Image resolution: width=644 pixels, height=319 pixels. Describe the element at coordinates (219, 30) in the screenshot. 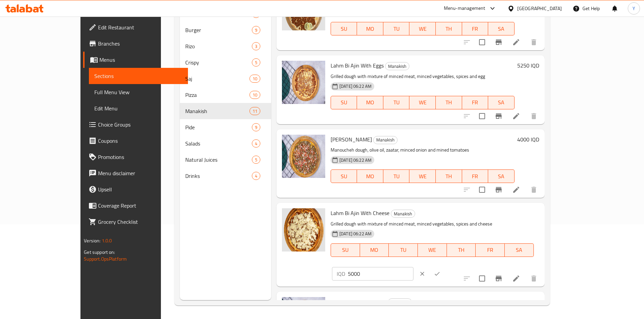

I see `span: Burger` at that location.